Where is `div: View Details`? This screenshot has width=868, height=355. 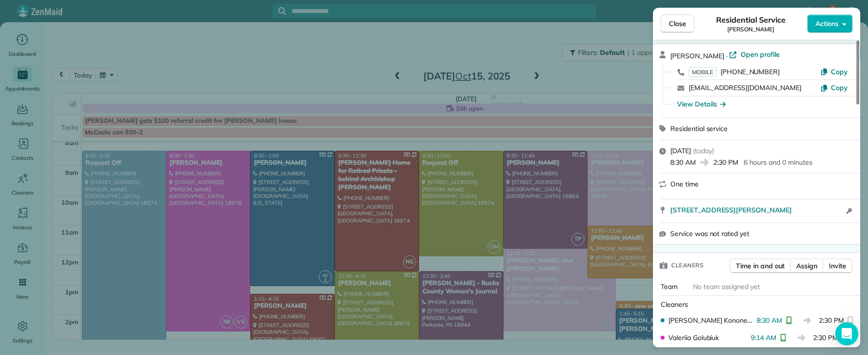 div: View Details is located at coordinates (701, 104).